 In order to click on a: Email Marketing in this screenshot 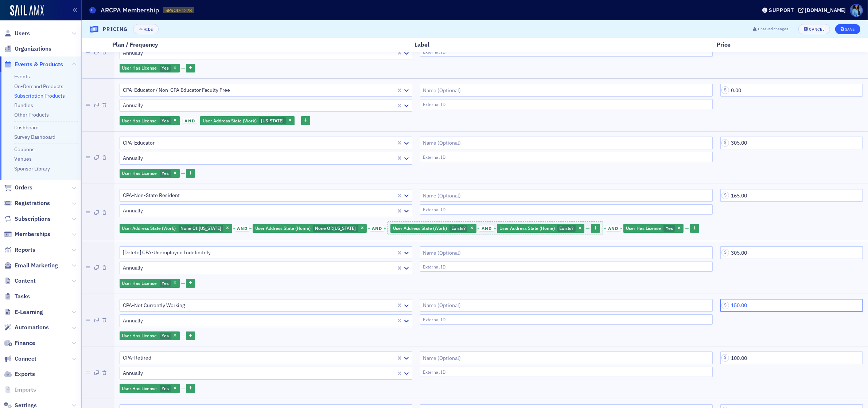, I will do `click(31, 266)`.